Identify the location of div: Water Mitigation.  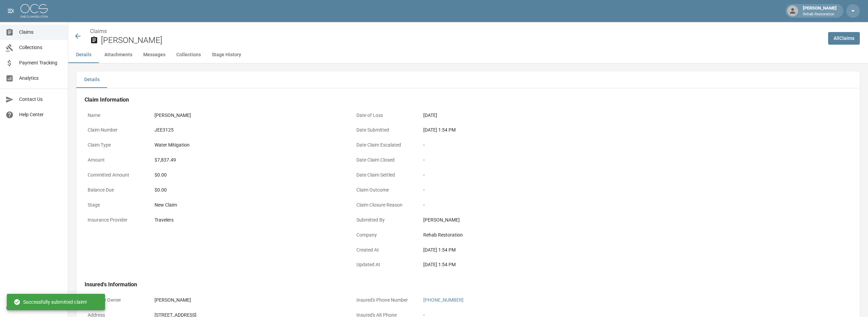
(172, 145).